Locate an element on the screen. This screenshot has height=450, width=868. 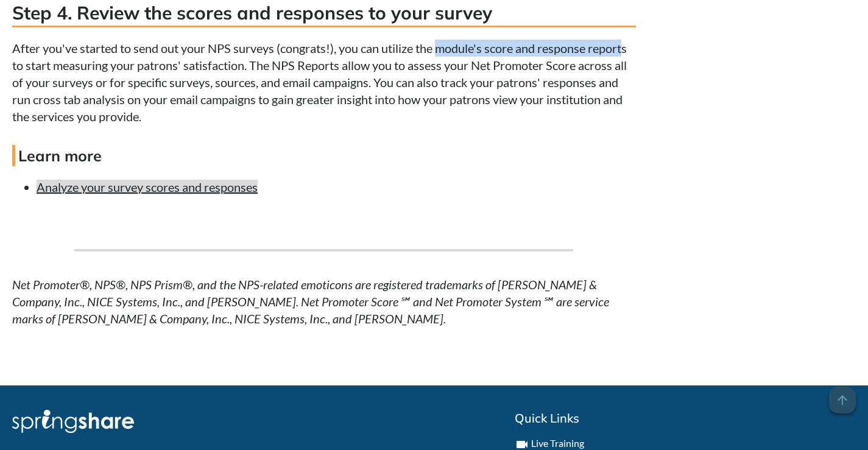
p: After you've started to send out your NPS surveys (congrats!), you can utilize the module's score... is located at coordinates (324, 82).